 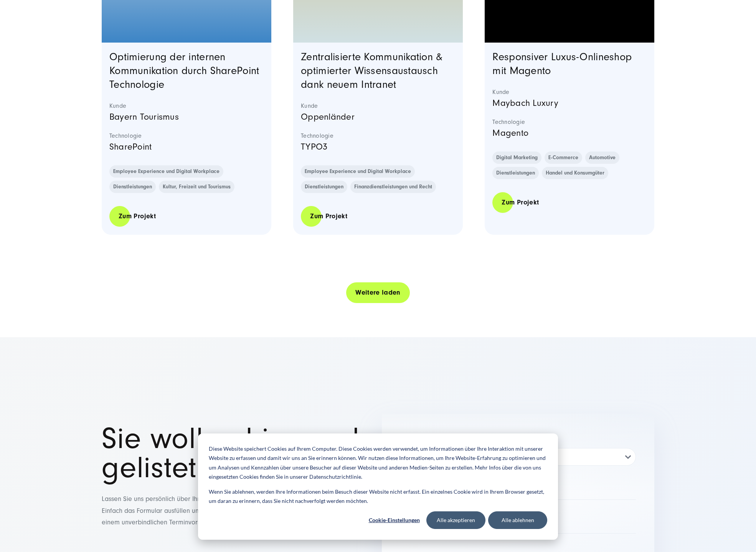 What do you see at coordinates (562, 64) in the screenshot?
I see `a: Responsiver Luxus-Onlineshop mit Magento` at bounding box center [562, 64].